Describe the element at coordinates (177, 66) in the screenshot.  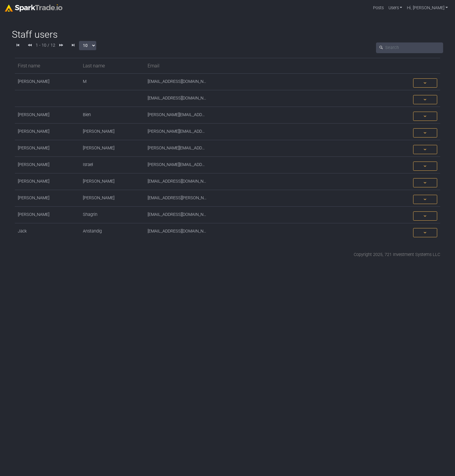
I see `h6: Email` at that location.